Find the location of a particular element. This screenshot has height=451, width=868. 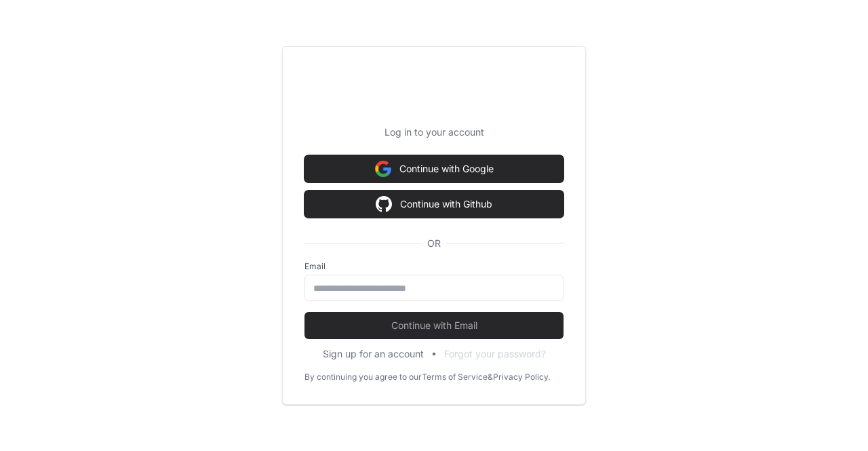

button: Continue with Github is located at coordinates (434, 204).